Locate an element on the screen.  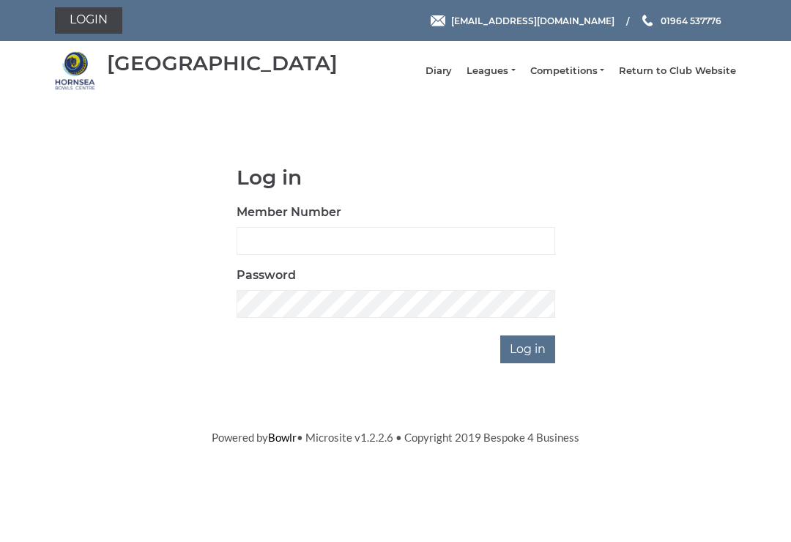
img: Email is located at coordinates (438, 20).